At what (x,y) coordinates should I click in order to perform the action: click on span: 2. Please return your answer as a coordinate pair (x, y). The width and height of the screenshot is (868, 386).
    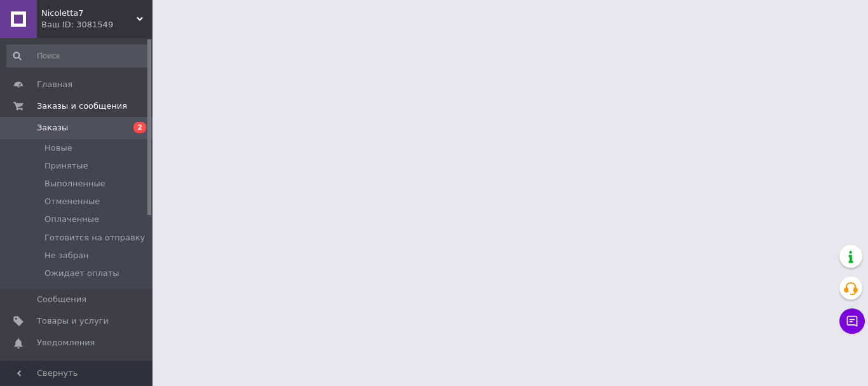
    Looking at the image, I should click on (139, 128).